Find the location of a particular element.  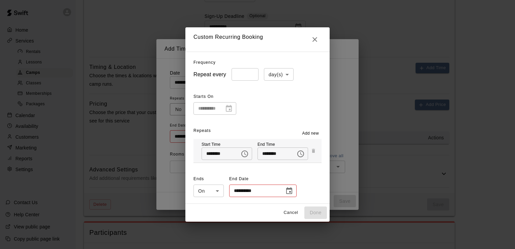

button: Choose time, selected time is 5:30 PM is located at coordinates (245, 154).